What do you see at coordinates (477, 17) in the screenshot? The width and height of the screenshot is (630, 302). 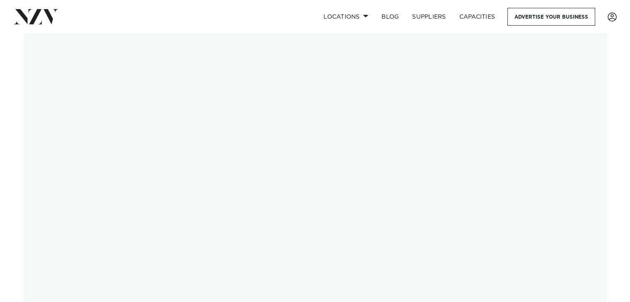 I see `a: Capacities` at bounding box center [477, 17].